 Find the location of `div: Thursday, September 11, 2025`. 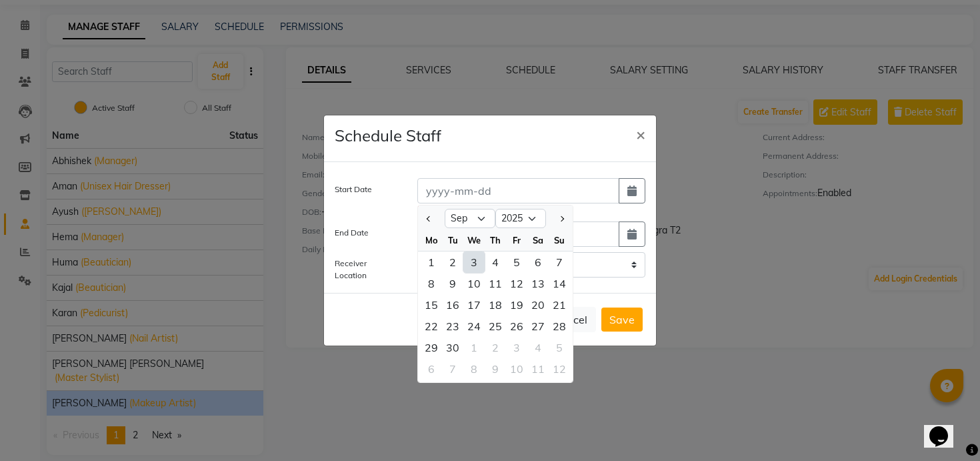

div: Thursday, September 11, 2025 is located at coordinates (495, 284).